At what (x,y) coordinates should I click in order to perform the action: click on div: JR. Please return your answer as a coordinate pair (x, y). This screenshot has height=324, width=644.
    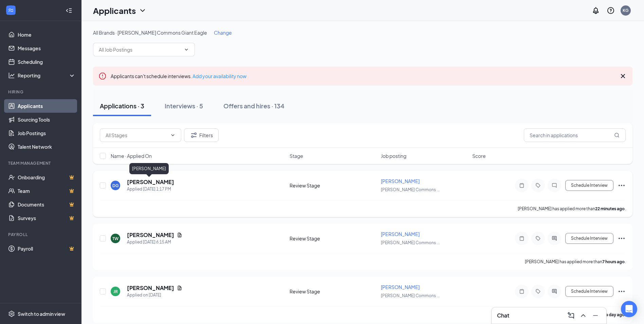
    Looking at the image, I should click on (115, 291).